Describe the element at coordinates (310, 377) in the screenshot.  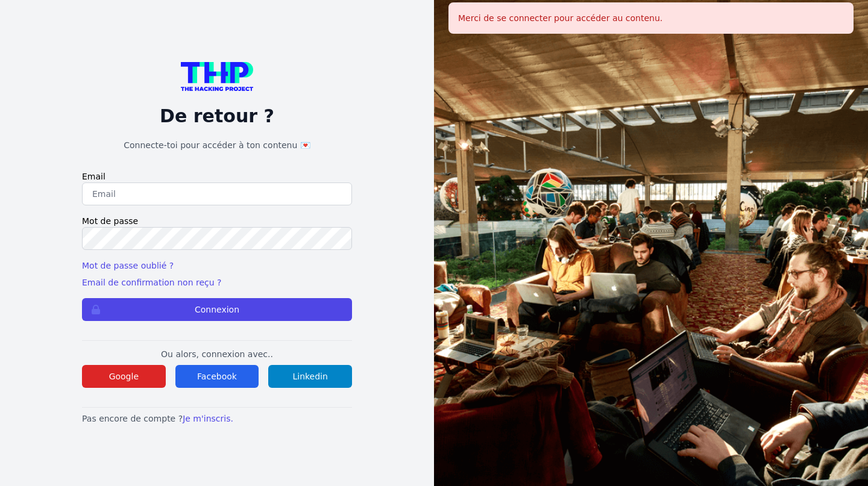
I see `a: Linkedin` at that location.